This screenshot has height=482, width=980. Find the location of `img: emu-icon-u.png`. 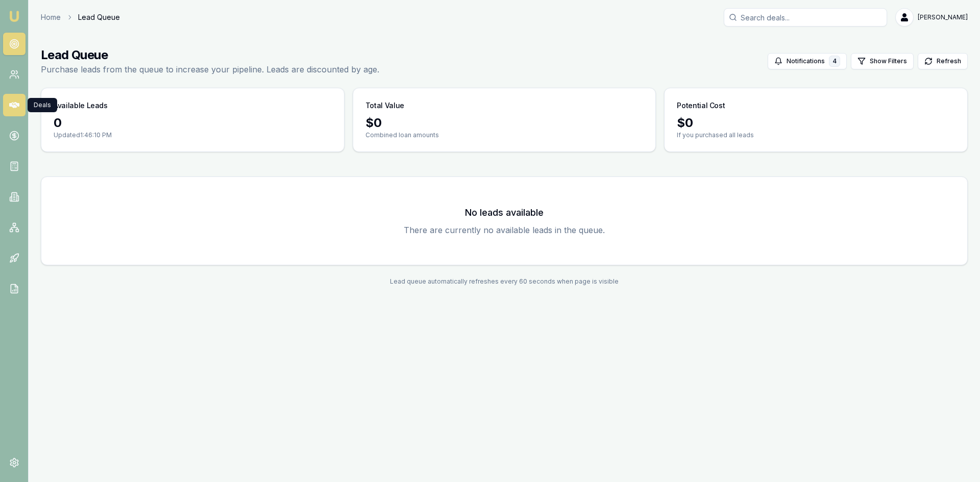

img: emu-icon-u.png is located at coordinates (14, 16).